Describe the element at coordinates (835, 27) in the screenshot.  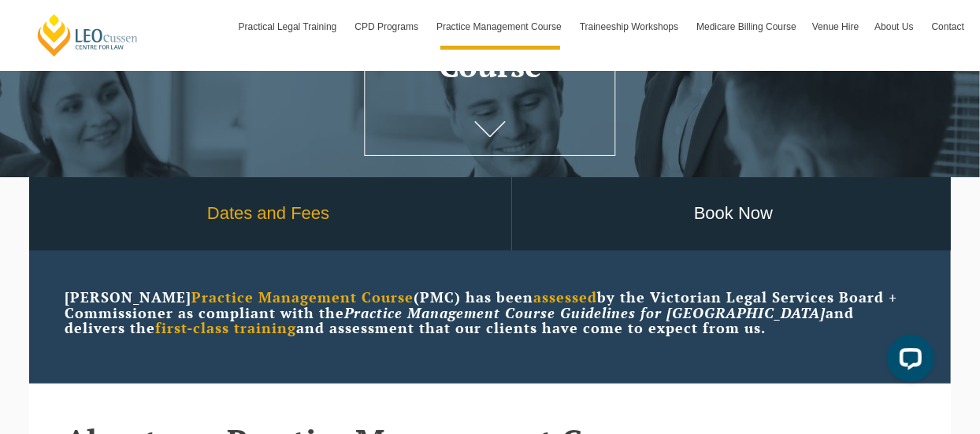
I see `a: Venue Hire` at that location.